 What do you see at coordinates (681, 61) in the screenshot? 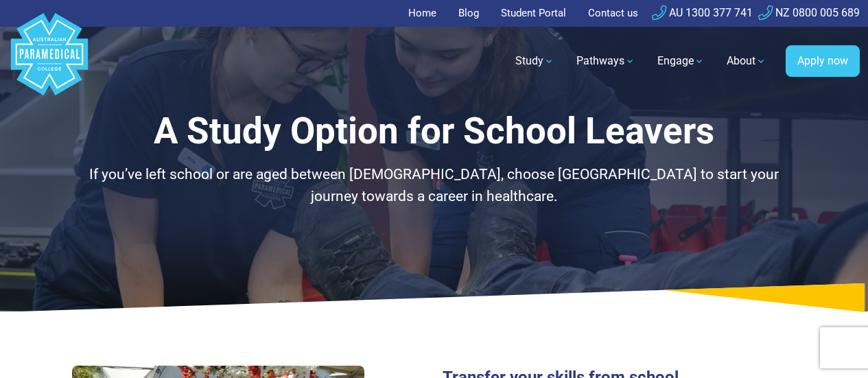
I see `a: Engage` at bounding box center [681, 61].